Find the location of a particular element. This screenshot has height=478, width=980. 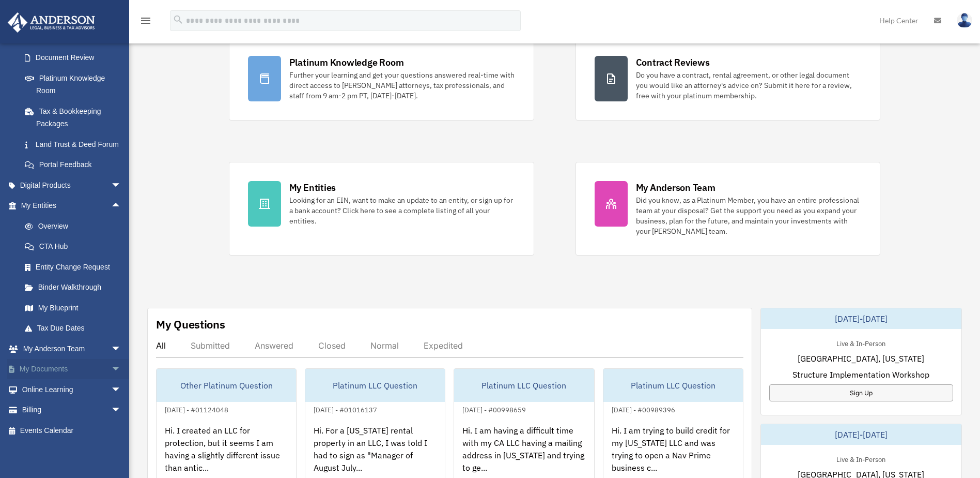

a: Portal Feedback is located at coordinates (76, 165).